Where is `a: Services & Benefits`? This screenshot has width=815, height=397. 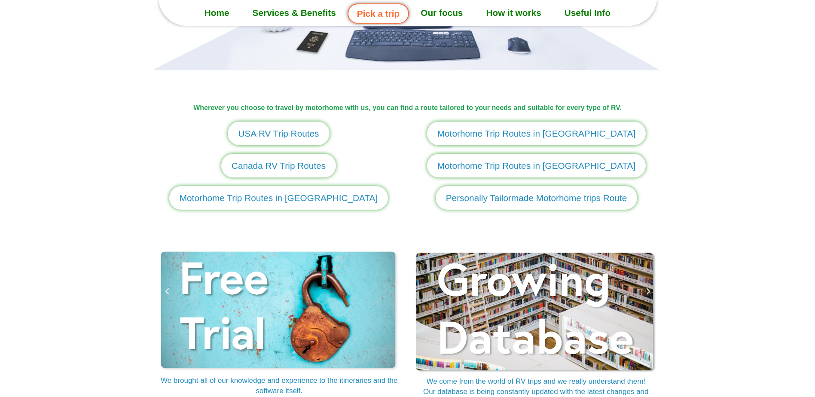 a: Services & Benefits is located at coordinates (294, 13).